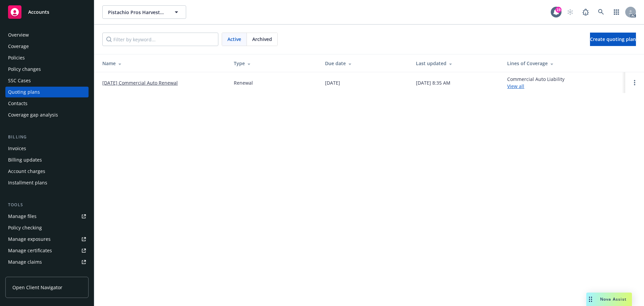 Image resolution: width=644 pixels, height=306 pixels. What do you see at coordinates (601, 12) in the screenshot?
I see `a: Search` at bounding box center [601, 12].